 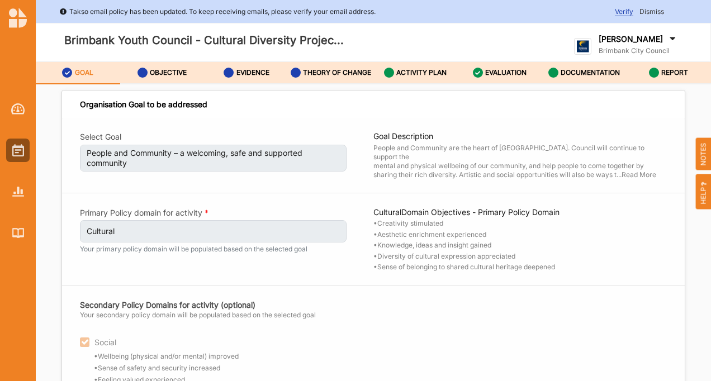 I want to click on img: Library, so click(x=18, y=232).